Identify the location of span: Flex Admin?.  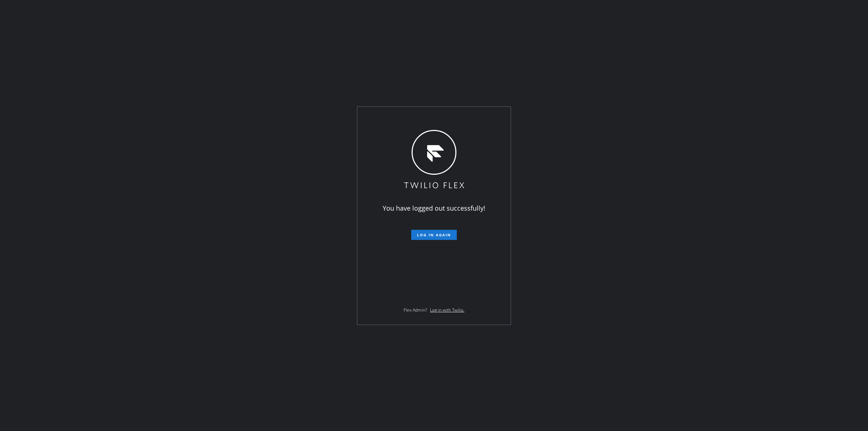
(415, 310).